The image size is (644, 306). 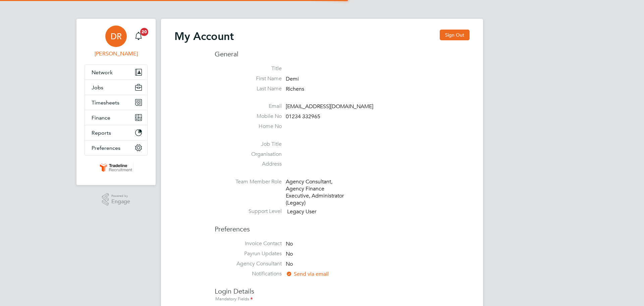 I want to click on span: Jobs, so click(x=98, y=88).